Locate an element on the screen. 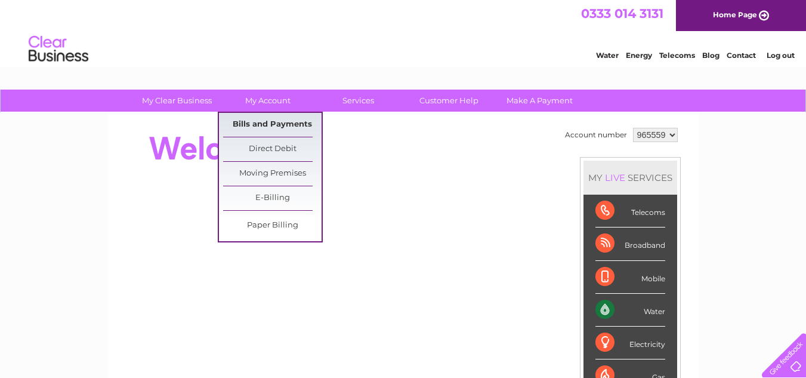 The image size is (806, 378). img: logo.png is located at coordinates (58, 49).